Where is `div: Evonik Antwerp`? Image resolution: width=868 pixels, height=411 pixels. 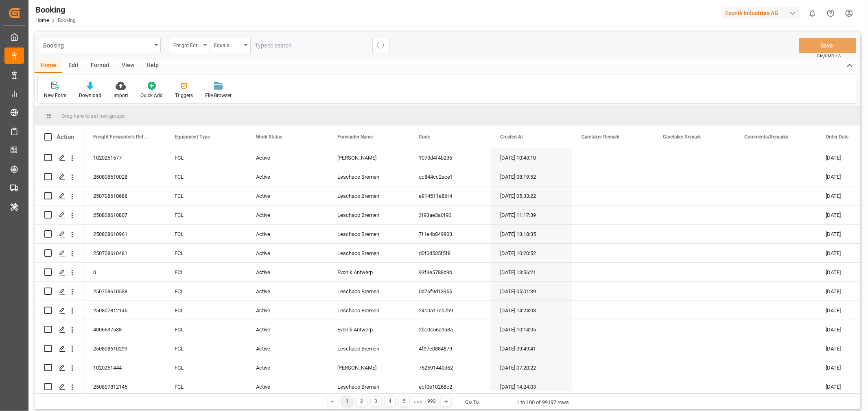
div: Evonik Antwerp is located at coordinates (368, 272).